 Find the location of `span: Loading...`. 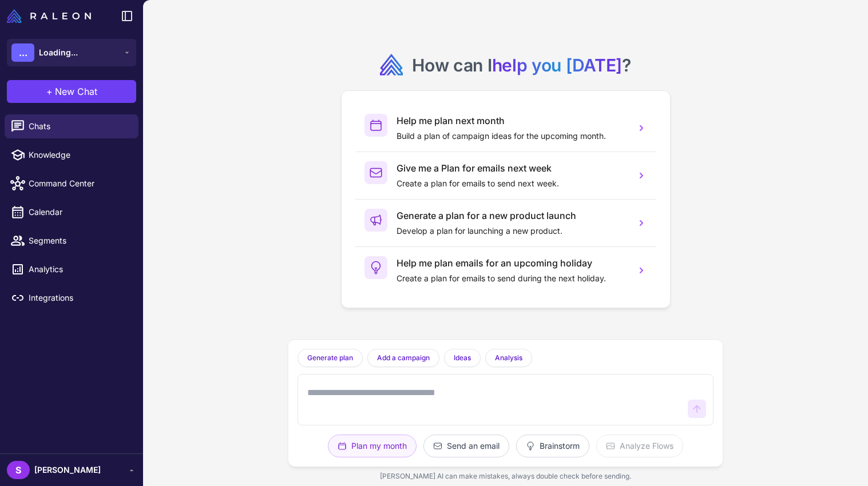

span: Loading... is located at coordinates (58, 53).